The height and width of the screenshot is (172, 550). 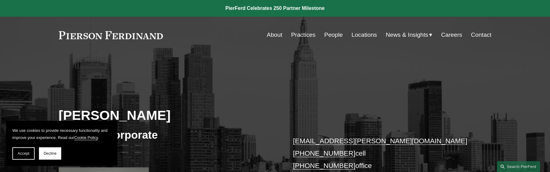 I want to click on button: Decline, so click(x=50, y=154).